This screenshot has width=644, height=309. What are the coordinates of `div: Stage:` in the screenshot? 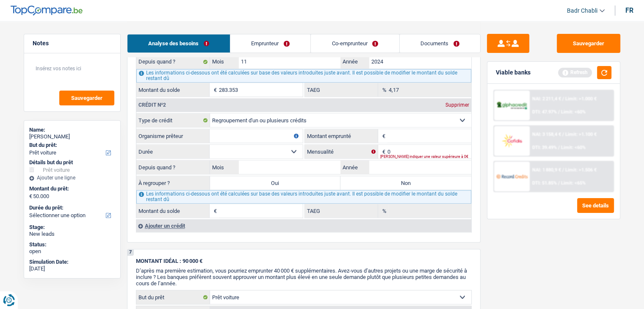 It's located at (72, 228).